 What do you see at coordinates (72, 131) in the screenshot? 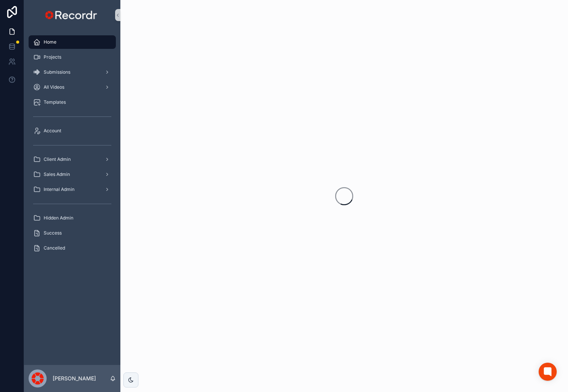
I see `a: Account` at bounding box center [72, 131].